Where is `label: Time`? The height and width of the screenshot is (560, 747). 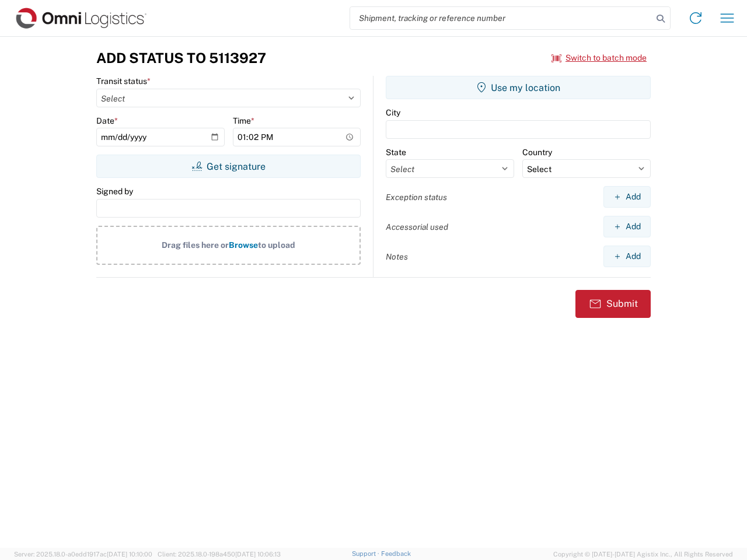 label: Time is located at coordinates (243, 120).